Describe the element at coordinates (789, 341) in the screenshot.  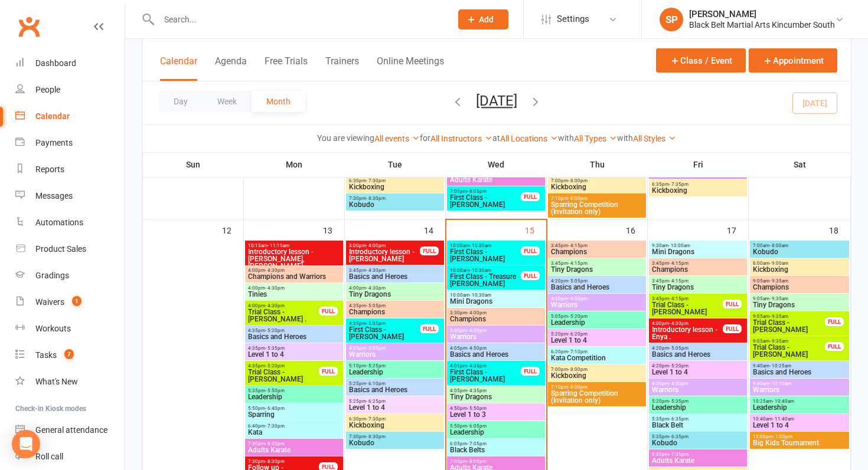
I see `span: 9:05am` at that location.